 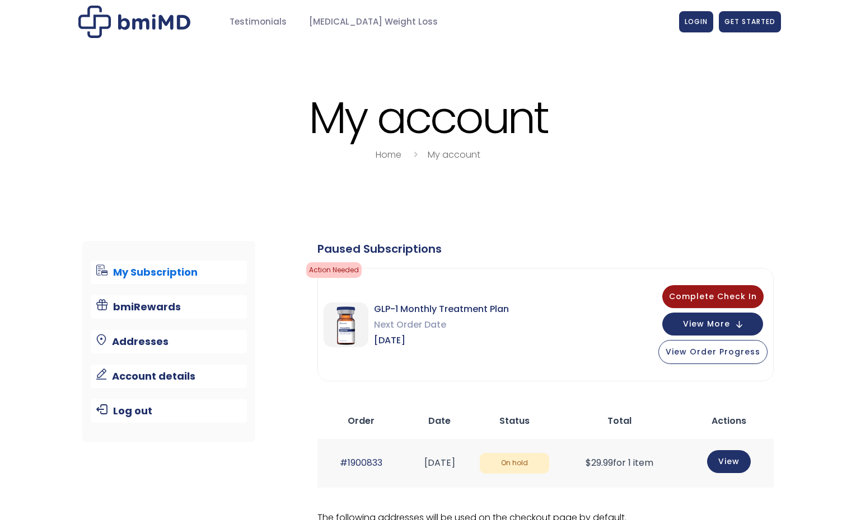 I want to click on td: for 1 item, so click(x=619, y=463).